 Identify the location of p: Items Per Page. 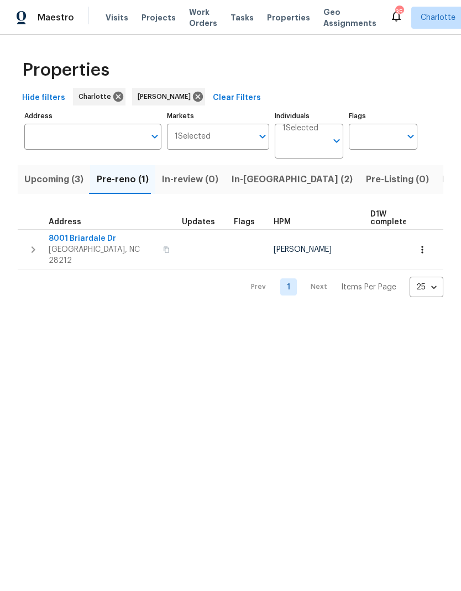
(369, 287).